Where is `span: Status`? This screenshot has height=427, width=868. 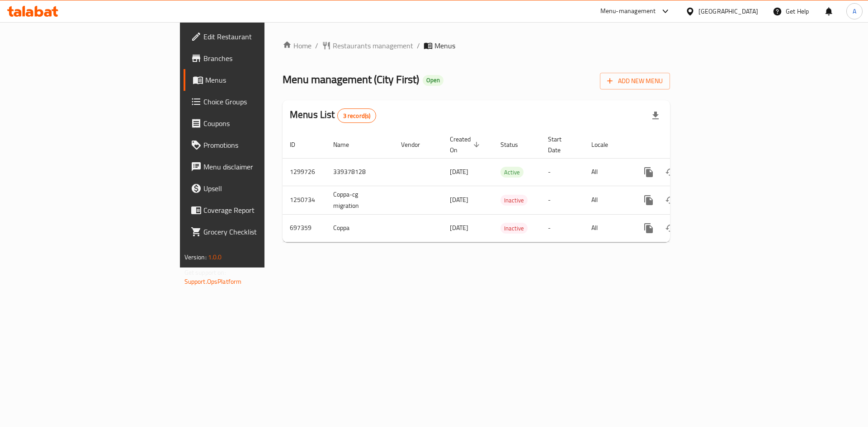 span: Status is located at coordinates (515, 144).